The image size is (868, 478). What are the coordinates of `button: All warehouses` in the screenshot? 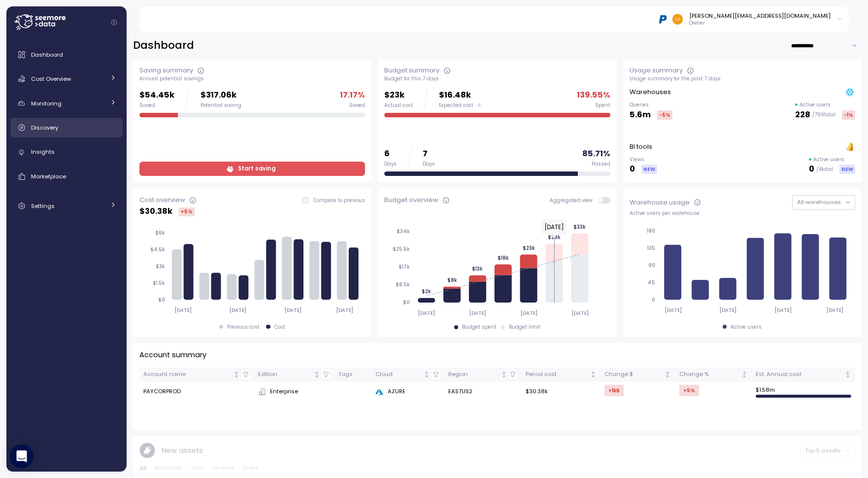 It's located at (823, 202).